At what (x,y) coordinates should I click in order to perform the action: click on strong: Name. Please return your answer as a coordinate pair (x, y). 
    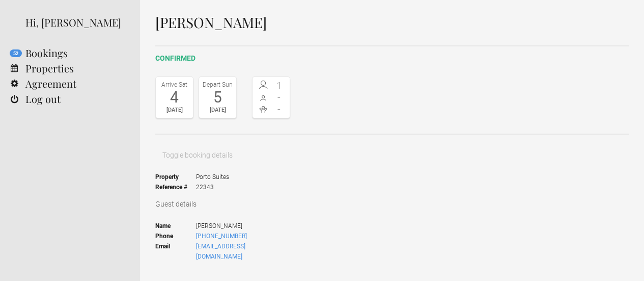
    Looking at the image, I should click on (175, 226).